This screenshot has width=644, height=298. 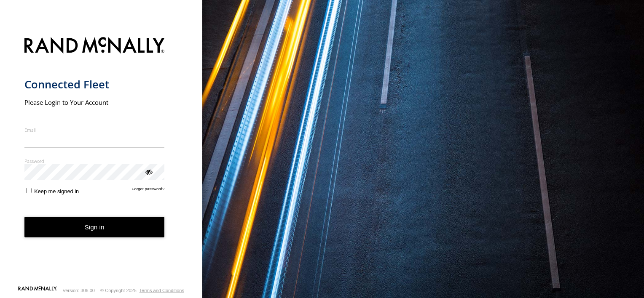 What do you see at coordinates (38, 290) in the screenshot?
I see `a: Visit our Website` at bounding box center [38, 290].